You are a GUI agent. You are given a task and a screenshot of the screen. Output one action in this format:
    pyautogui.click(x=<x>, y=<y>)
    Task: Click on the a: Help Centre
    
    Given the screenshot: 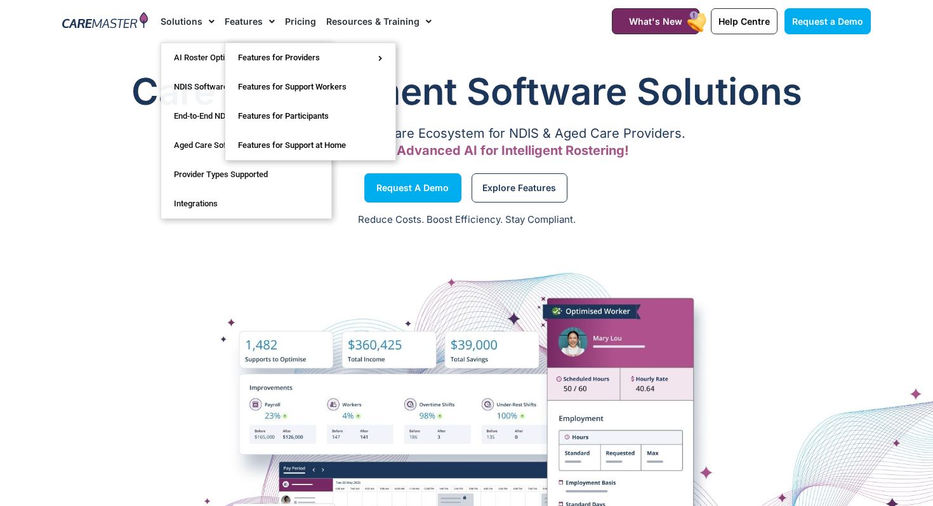 What is the action you would take?
    pyautogui.click(x=744, y=21)
    